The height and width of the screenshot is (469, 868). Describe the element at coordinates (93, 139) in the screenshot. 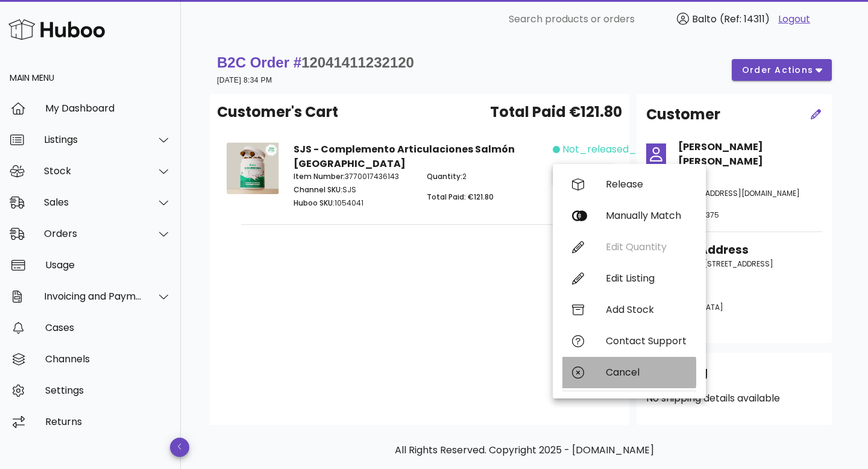

I see `div: Listings` at that location.